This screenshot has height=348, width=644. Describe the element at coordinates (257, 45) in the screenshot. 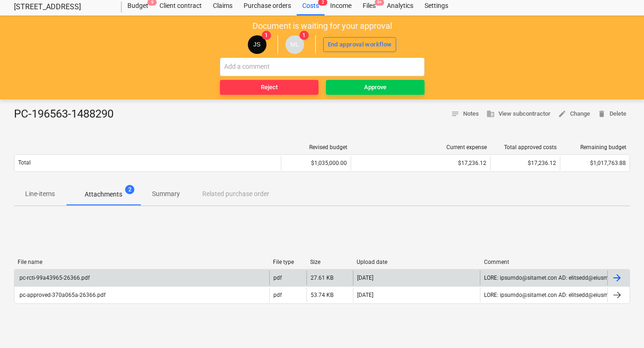

I see `div: Jacob Salta` at that location.